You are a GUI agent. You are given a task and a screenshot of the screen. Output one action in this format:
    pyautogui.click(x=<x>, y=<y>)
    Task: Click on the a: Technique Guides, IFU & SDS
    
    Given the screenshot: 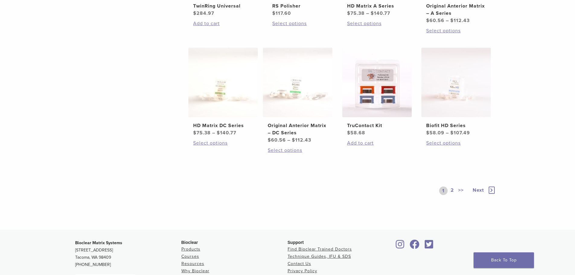 What is the action you would take?
    pyautogui.click(x=319, y=256)
    